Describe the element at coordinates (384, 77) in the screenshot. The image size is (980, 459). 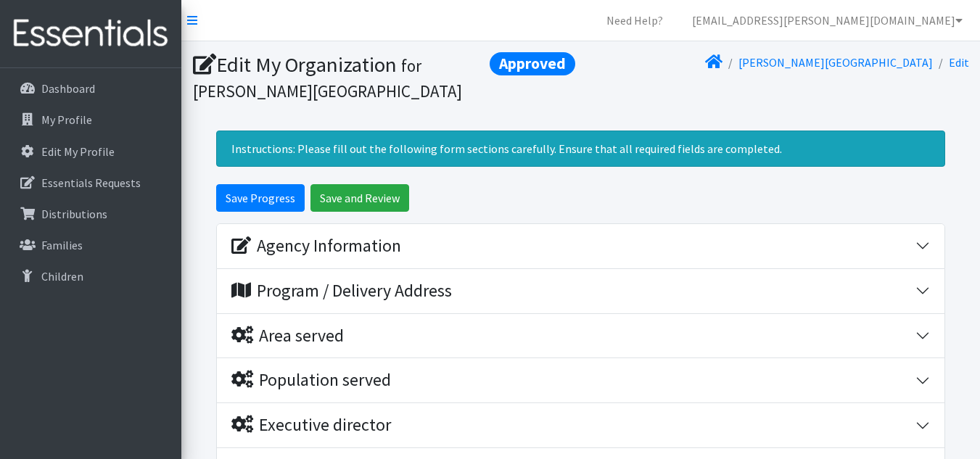
I see `h1: Edit My Organization` at that location.